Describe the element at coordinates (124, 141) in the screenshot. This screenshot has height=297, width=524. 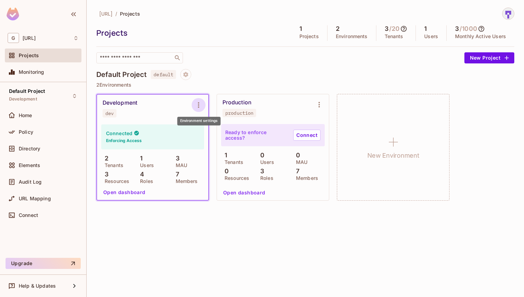
I see `h6: Enforcing Access` at that location.